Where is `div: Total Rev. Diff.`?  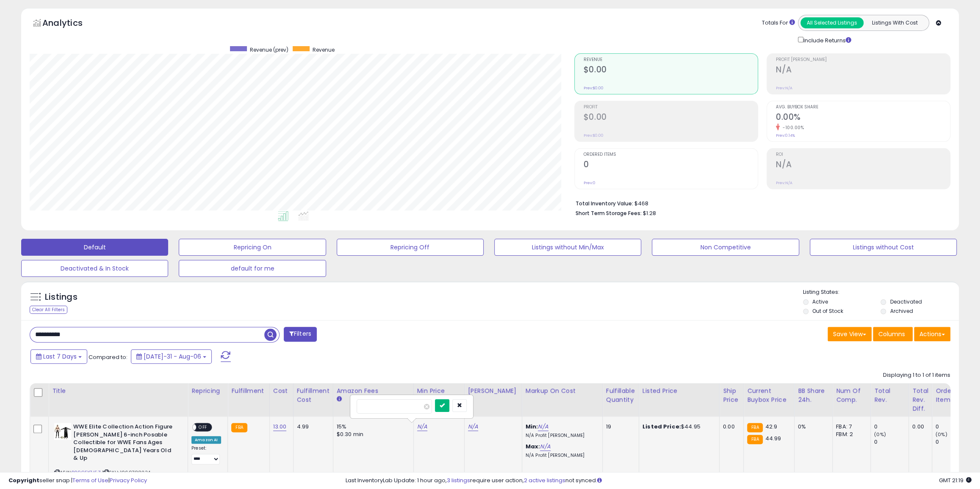
div: Total Rev. Diff. is located at coordinates (920, 400).